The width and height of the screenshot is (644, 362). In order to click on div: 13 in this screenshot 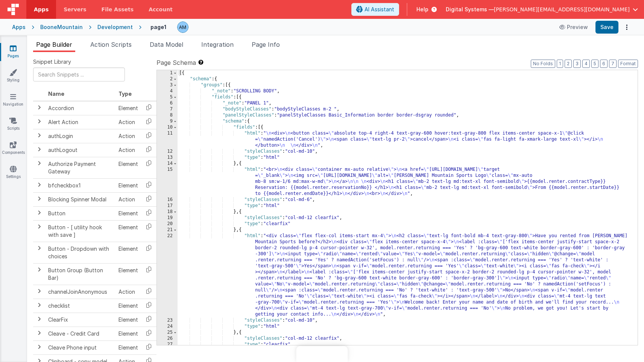, I will do `click(167, 157)`.